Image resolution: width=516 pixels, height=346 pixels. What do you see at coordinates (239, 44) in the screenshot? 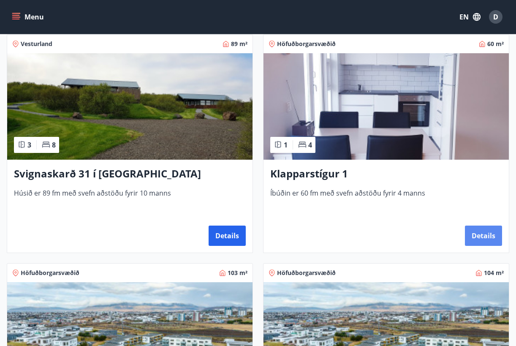
I see `span: 89 m²` at bounding box center [239, 44].